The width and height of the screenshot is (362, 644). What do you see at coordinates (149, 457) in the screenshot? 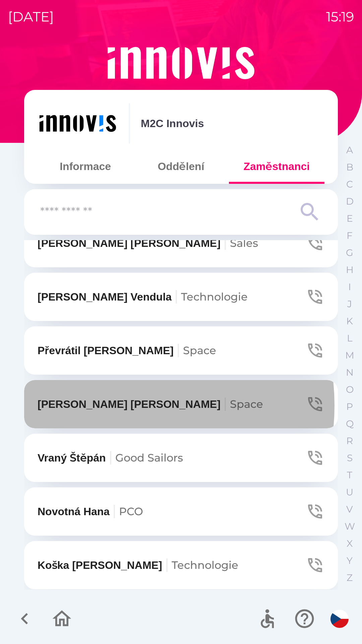
I see `span: Good Sailors` at bounding box center [149, 457].